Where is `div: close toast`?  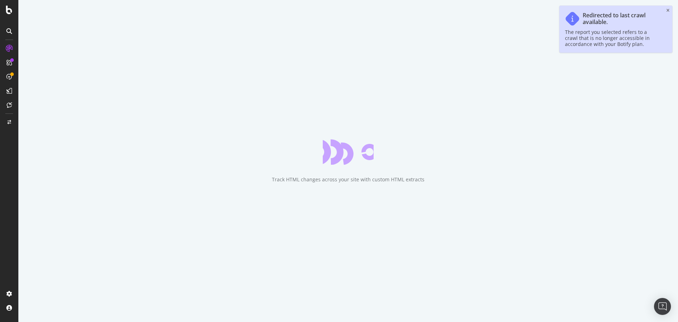
div: close toast is located at coordinates (668, 11).